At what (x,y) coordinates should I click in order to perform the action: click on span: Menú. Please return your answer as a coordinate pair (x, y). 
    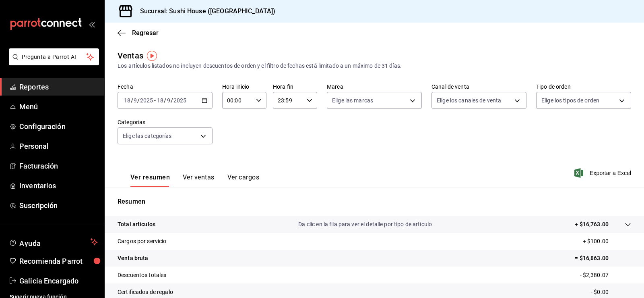
    Looking at the image, I should click on (58, 106).